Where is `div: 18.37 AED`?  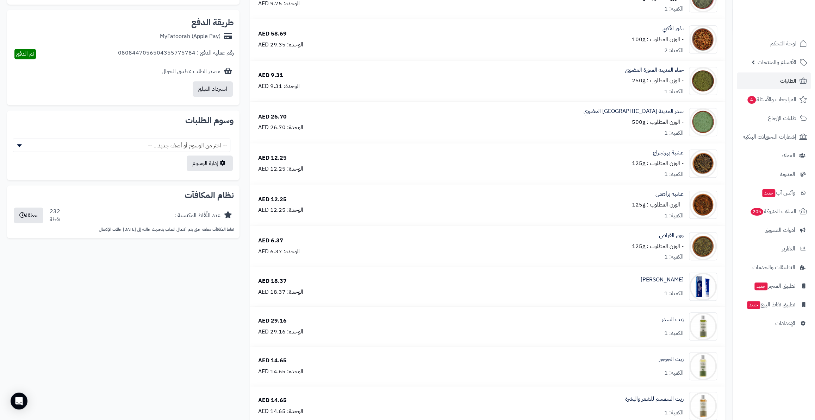 div: 18.37 AED is located at coordinates (272, 281).